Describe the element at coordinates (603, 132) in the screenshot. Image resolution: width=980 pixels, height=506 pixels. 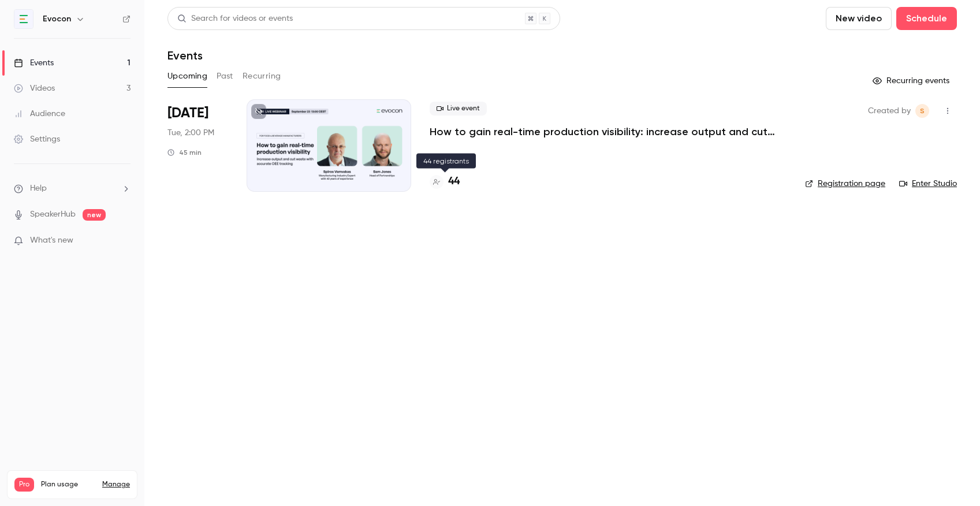
I see `p: How to gain real-time production visibility: increase output and cut waste with accurate OEE trac...` at that location.